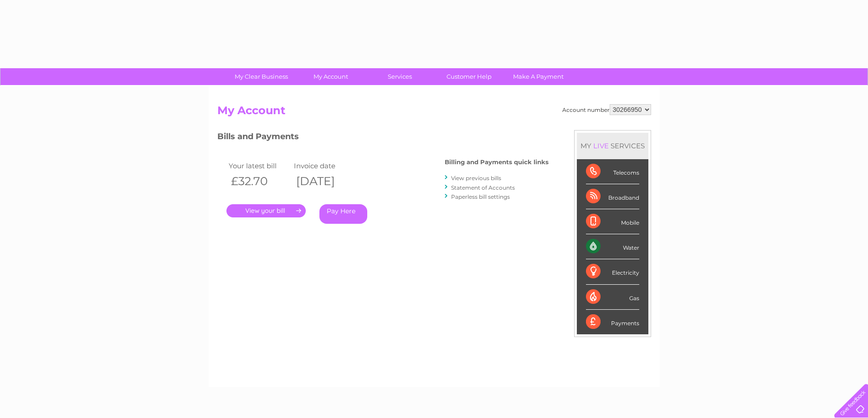  Describe the element at coordinates (434, 113) in the screenshot. I see `h2: My Account` at that location.